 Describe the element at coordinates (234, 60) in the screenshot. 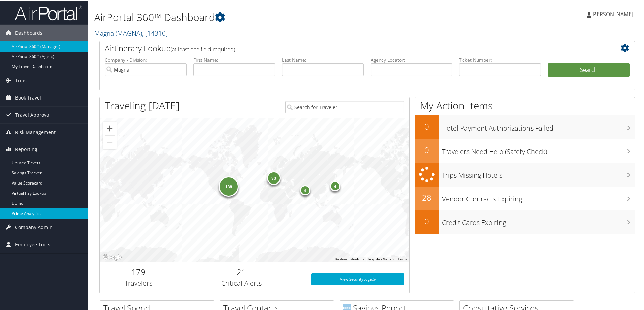

I see `label: First Name:` at that location.